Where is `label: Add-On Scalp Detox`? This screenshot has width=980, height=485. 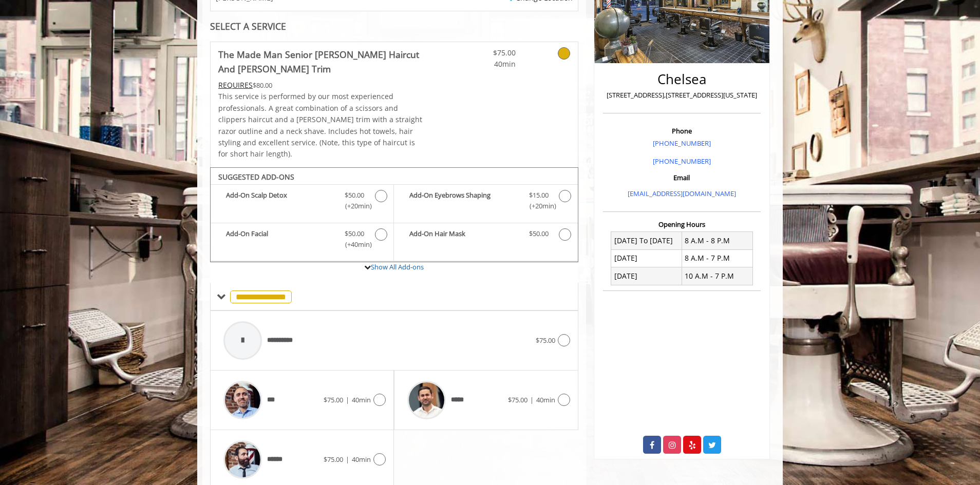
label: Add-On Scalp Detox is located at coordinates (302, 201).